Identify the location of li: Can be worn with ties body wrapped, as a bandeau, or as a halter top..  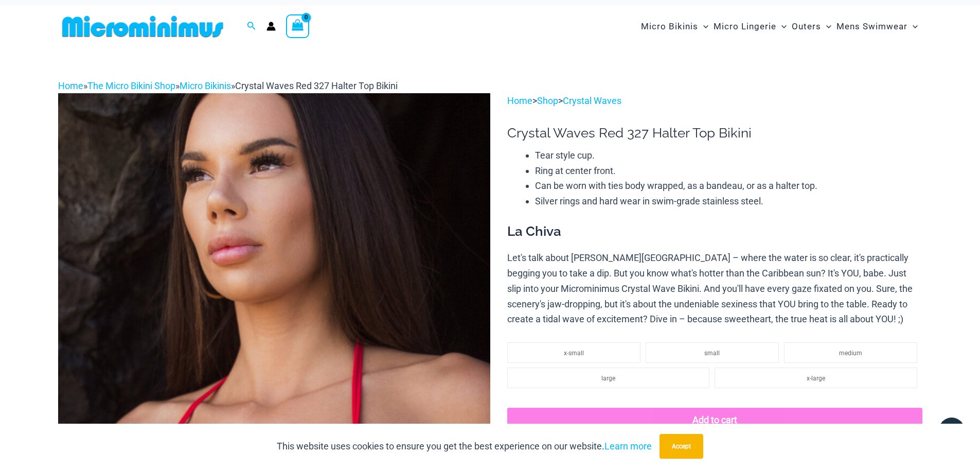
(728, 186).